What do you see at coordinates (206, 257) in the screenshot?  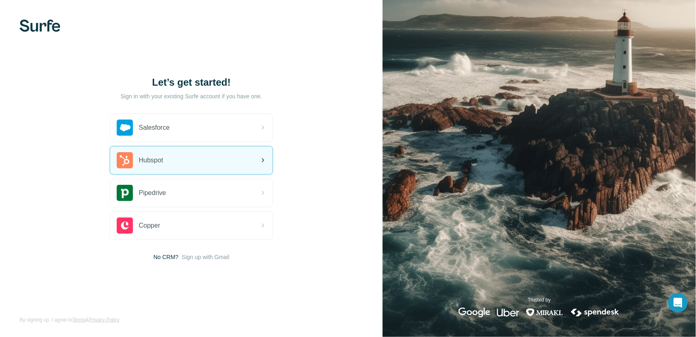 I see `button: Sign up with Gmail` at bounding box center [206, 257].